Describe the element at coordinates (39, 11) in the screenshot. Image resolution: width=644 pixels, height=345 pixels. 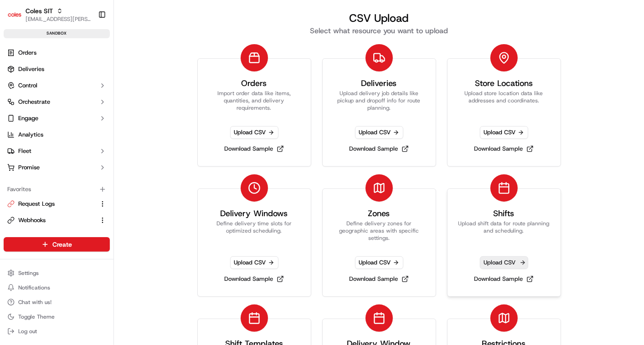
I see `span: Coles SIT` at that location.